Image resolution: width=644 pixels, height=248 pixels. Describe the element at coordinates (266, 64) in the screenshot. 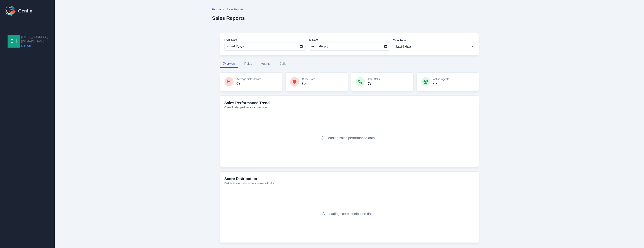

I see `button: Agents` at that location.